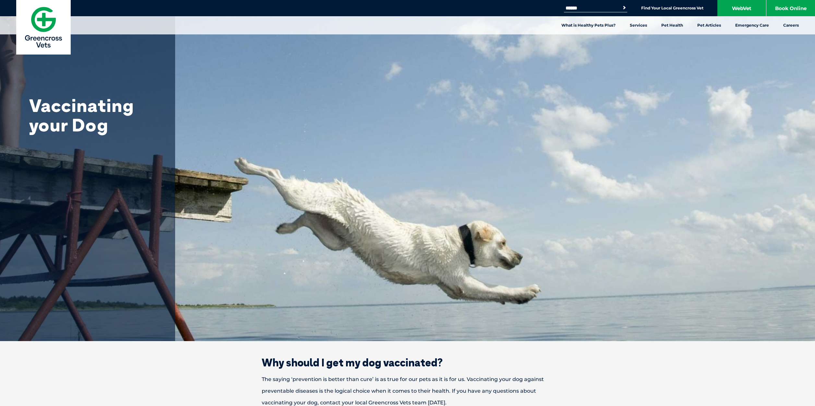 Image resolution: width=815 pixels, height=406 pixels. What do you see at coordinates (672, 25) in the screenshot?
I see `a: Pet Health` at bounding box center [672, 25].